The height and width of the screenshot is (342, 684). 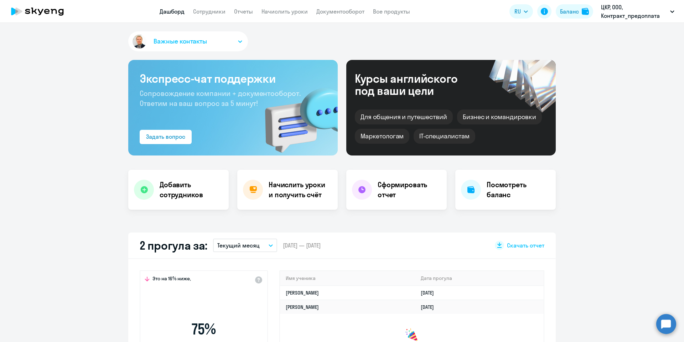 I want to click on h4: Посмотреть баланс, so click(x=518, y=190).